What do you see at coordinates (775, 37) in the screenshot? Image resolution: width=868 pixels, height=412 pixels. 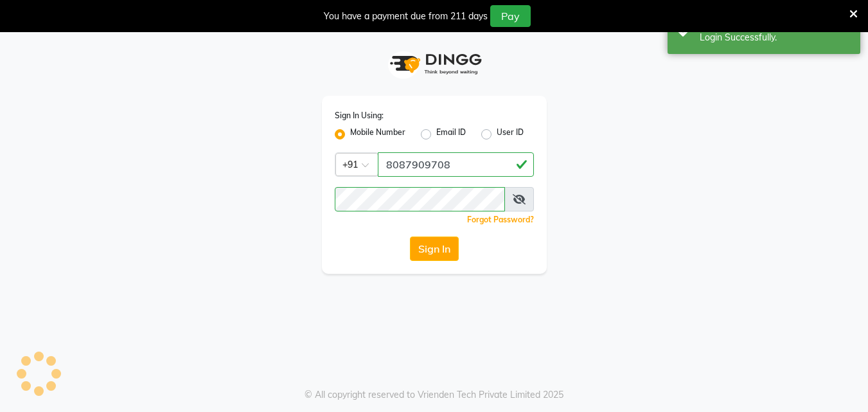 I see `div: Login Successfully.` at bounding box center [775, 37].